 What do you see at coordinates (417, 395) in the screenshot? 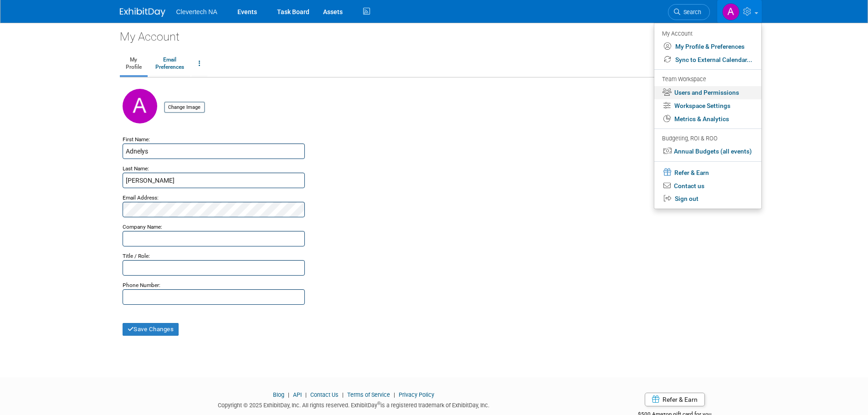
I see `a: Privacy Policy` at bounding box center [417, 395].